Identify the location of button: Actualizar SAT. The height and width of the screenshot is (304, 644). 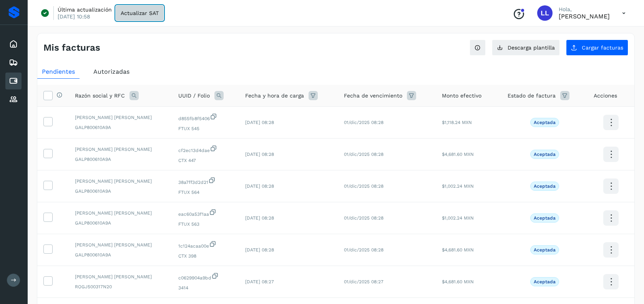
(139, 13).